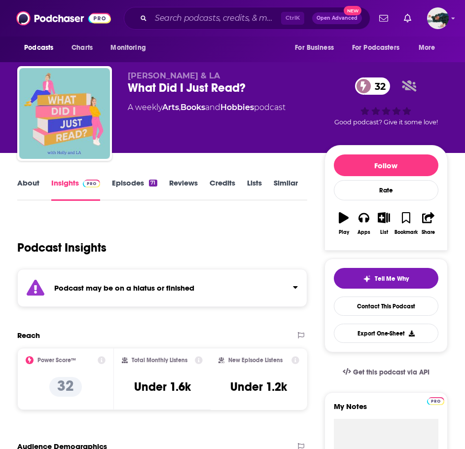  Describe the element at coordinates (438, 18) in the screenshot. I see `img: User Profile` at that location.